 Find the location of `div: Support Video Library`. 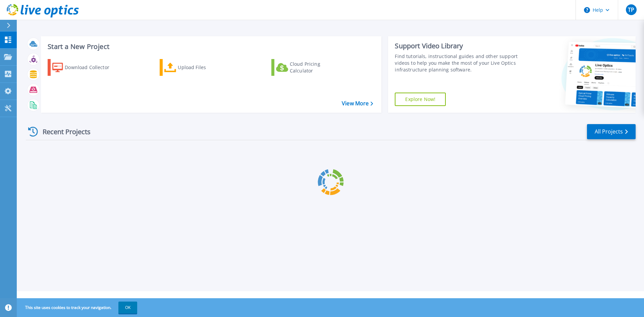

div: Support Video Library is located at coordinates (458, 46).